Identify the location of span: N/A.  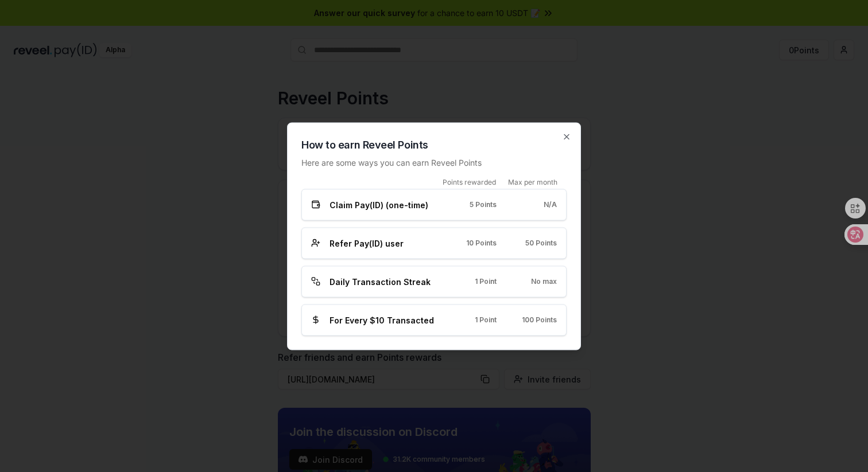
(550, 205).